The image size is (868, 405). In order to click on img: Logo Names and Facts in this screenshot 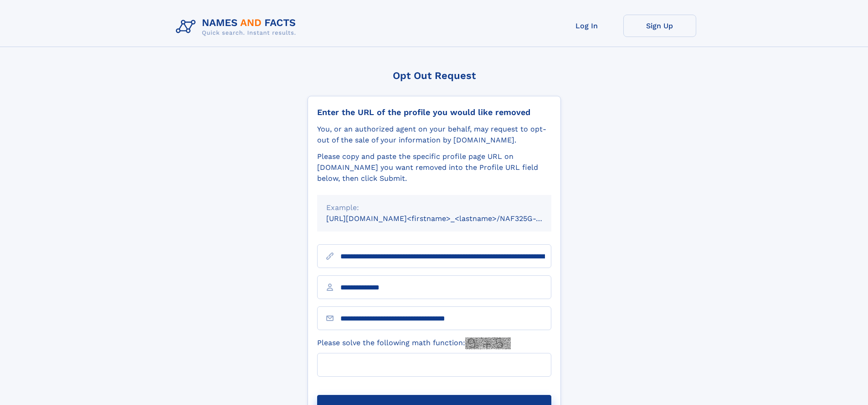, I will do `click(238, 27)`.